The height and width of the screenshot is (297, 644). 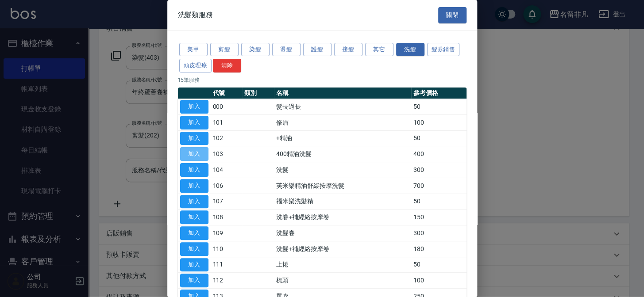 I want to click on td: 104, so click(x=226, y=170).